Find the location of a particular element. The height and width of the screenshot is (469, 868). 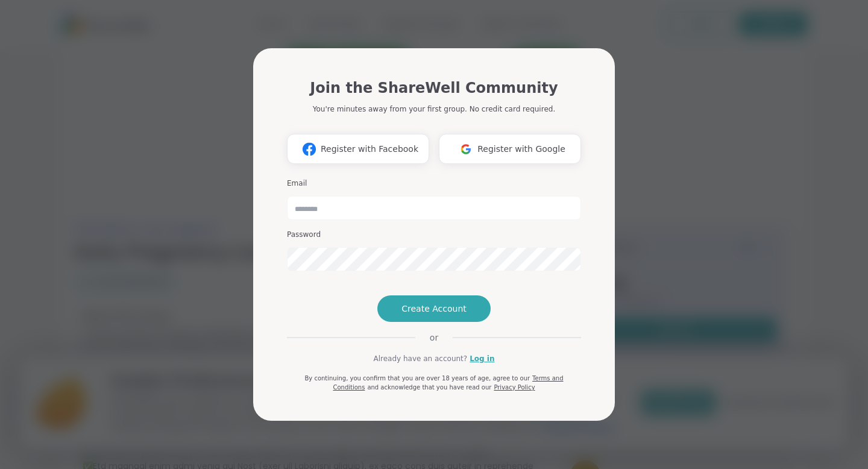

button: Register with Google is located at coordinates (510, 149).